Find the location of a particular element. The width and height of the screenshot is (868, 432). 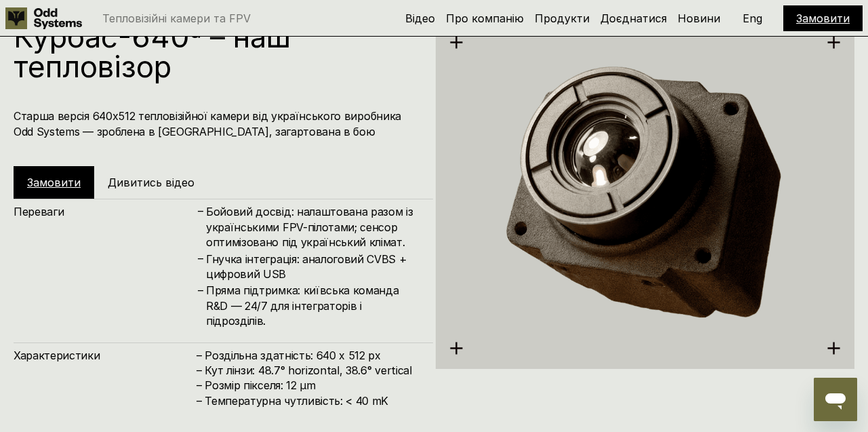

h4: – Роздільна здатність: 640 x 512 px – Кут лінзи: 48.7° horizontal, 38.6° vertical – Розмір піксел... is located at coordinates (308, 378).